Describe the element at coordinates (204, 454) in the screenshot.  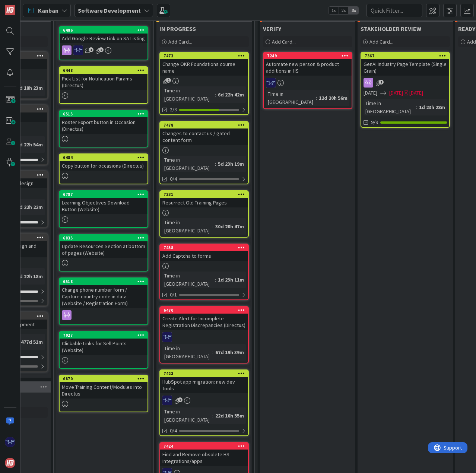
I see `div: 7424Find and Remove obsolete HS integrations/apps` at that location.